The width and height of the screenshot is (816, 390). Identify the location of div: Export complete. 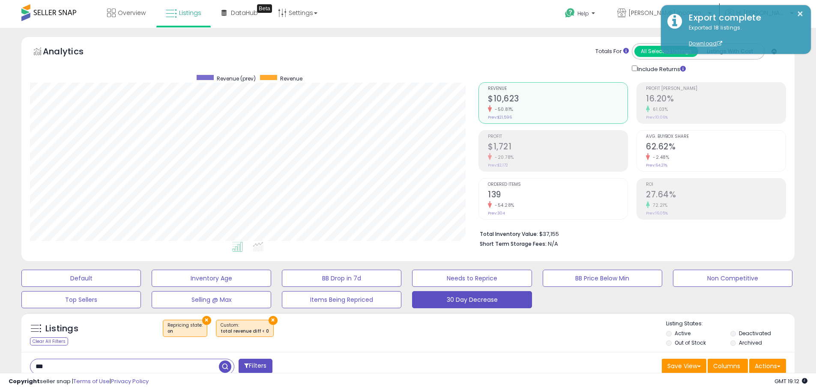
(743, 18).